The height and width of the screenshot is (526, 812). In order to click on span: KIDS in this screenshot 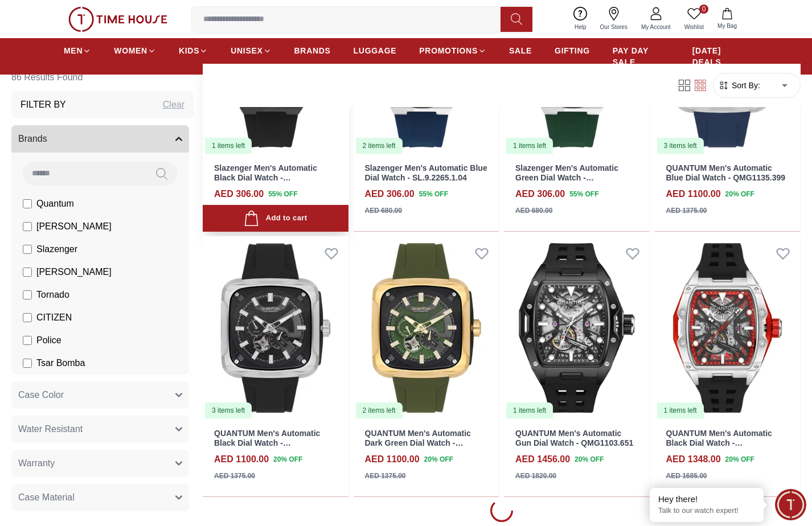, I will do `click(189, 51)`.